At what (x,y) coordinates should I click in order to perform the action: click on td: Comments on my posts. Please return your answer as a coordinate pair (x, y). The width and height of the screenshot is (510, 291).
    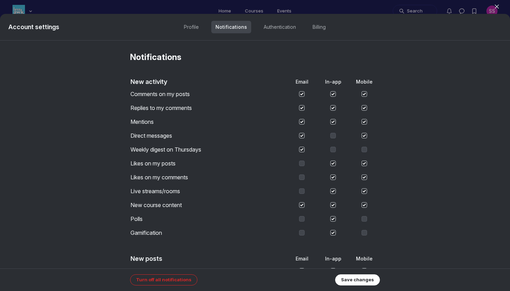
    Looking at the image, I should click on (208, 94).